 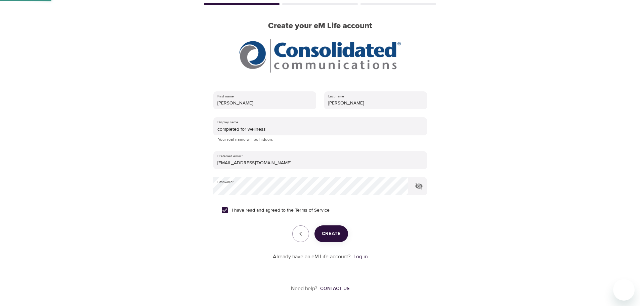 What do you see at coordinates (281, 210) in the screenshot?
I see `span: I have read and agreed to the` at bounding box center [281, 210].